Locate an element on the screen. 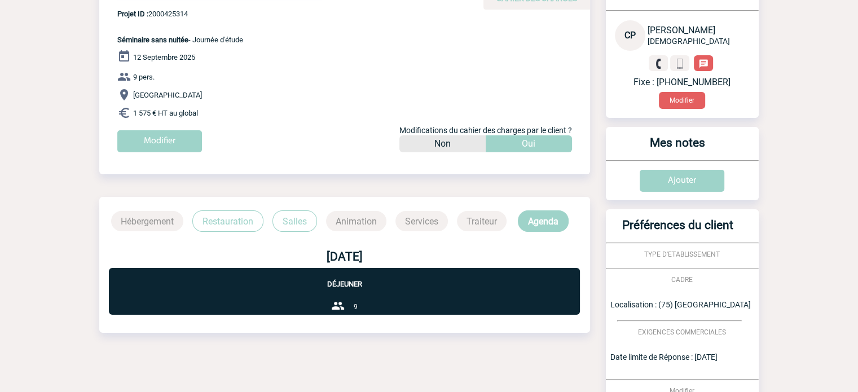  button: Modifier is located at coordinates (682, 100).